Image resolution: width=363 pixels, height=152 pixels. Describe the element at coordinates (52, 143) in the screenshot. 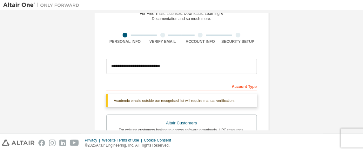

I see `img: instagram.svg` at that location.